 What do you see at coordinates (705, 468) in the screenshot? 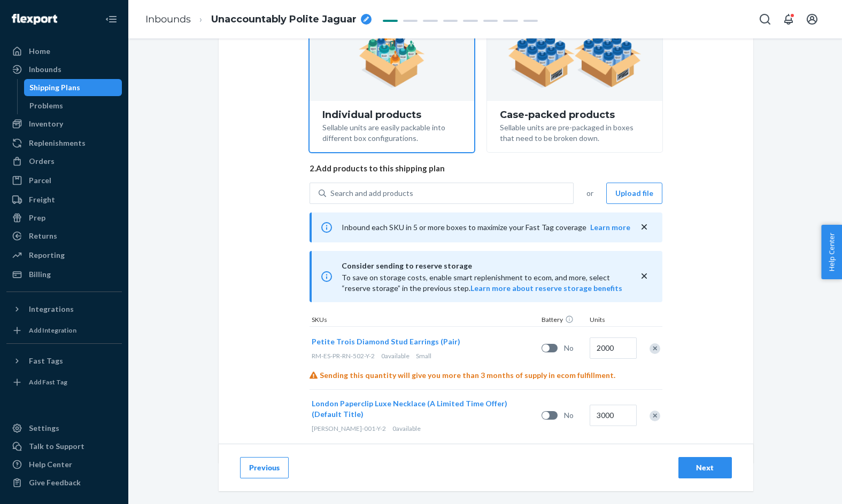
I see `div: Next` at bounding box center [705, 468].